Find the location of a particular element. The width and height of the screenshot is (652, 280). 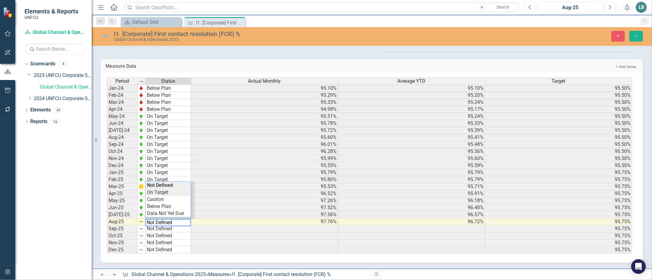

td: 95.48% is located at coordinates (412, 145).